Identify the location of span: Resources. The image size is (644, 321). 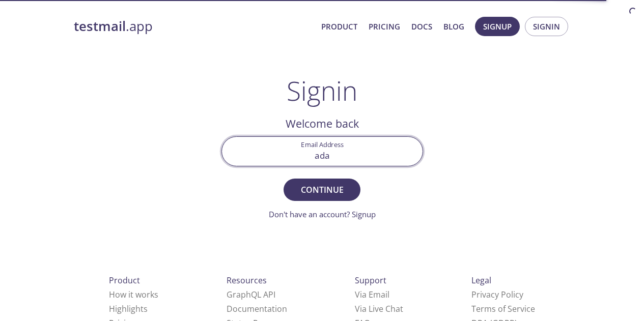
(246, 280).